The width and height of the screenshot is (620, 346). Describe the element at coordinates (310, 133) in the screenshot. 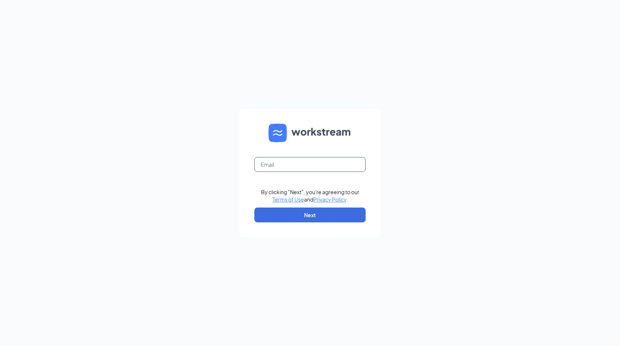

I see `img: WS logo and Workstream text` at that location.